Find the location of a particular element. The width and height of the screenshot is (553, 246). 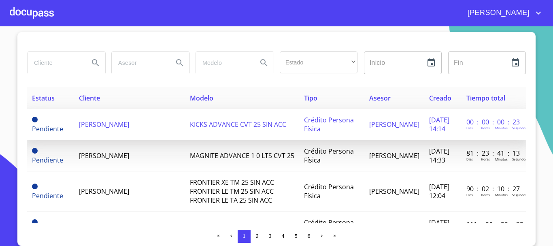

span: MAGNITE ADVANCE 1 0 LTS CVT 25 is located at coordinates (242, 155).